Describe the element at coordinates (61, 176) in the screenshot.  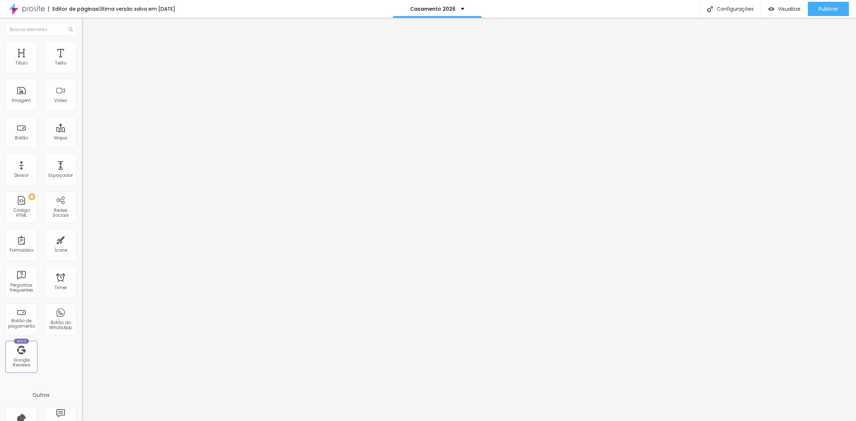
I see `div: Espaçador` at that location.